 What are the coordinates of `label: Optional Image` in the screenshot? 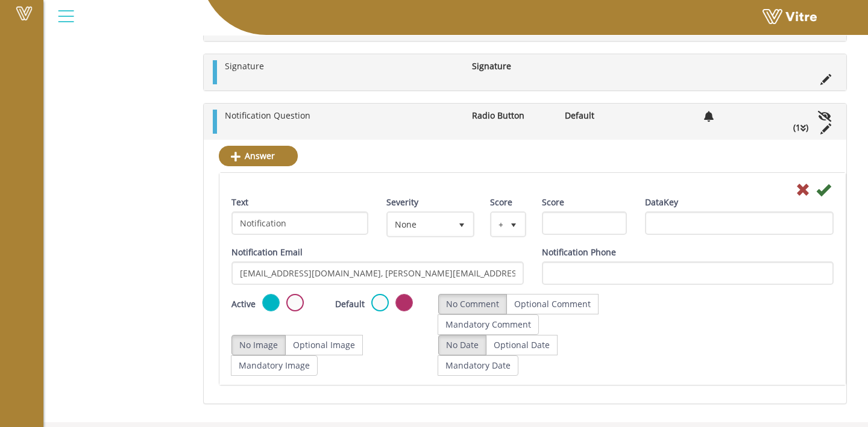 It's located at (324, 345).